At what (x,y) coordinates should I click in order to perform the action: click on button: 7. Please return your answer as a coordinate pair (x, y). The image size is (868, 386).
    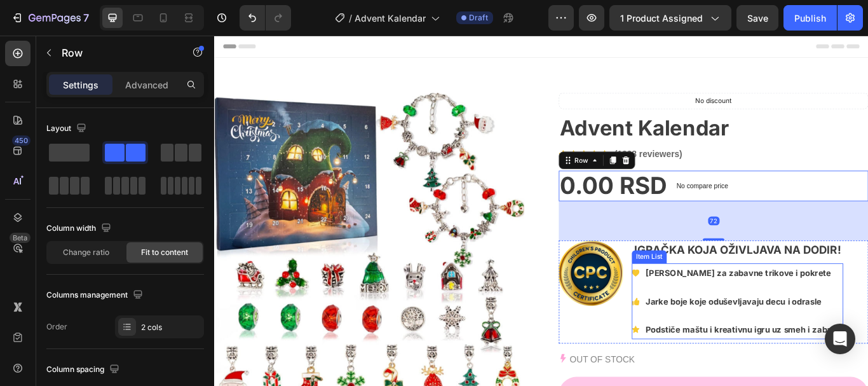
    Looking at the image, I should click on (50, 18).